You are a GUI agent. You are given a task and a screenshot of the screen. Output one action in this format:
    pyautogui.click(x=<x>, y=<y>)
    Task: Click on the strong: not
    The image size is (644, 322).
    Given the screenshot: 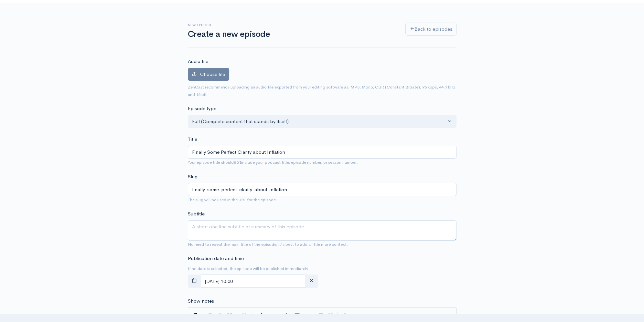 What is the action you would take?
    pyautogui.click(x=237, y=162)
    